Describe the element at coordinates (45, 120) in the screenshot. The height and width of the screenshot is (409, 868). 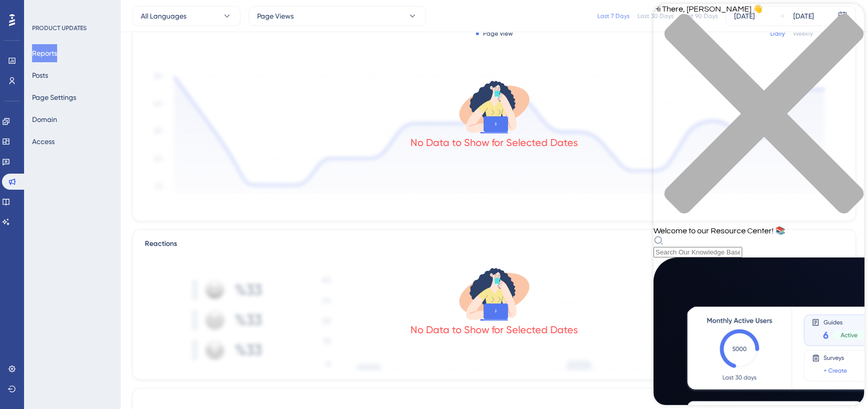
I see `button: Domain` at that location.